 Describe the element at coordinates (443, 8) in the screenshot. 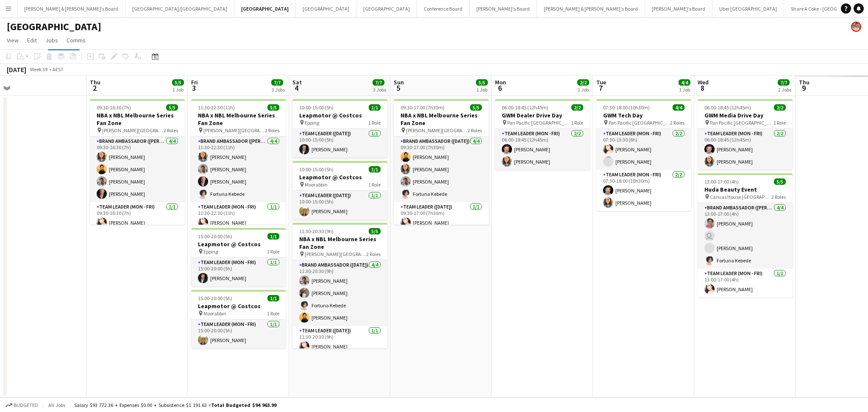

I see `button: Conference Board` at that location.